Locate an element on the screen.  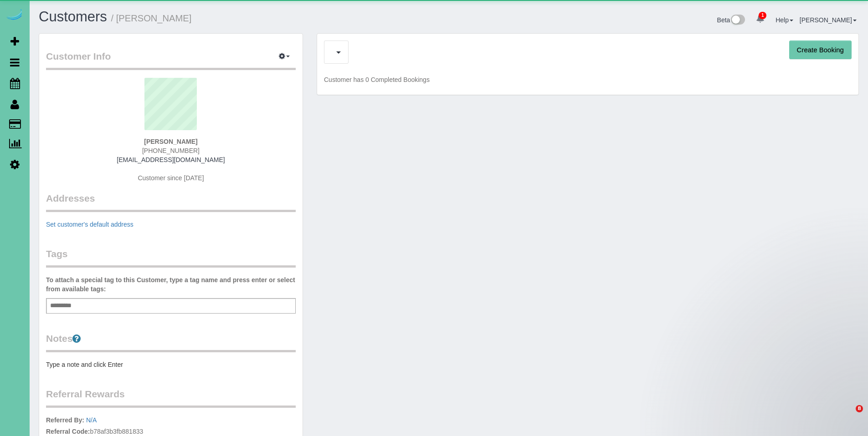
a: N/A is located at coordinates (91, 420).